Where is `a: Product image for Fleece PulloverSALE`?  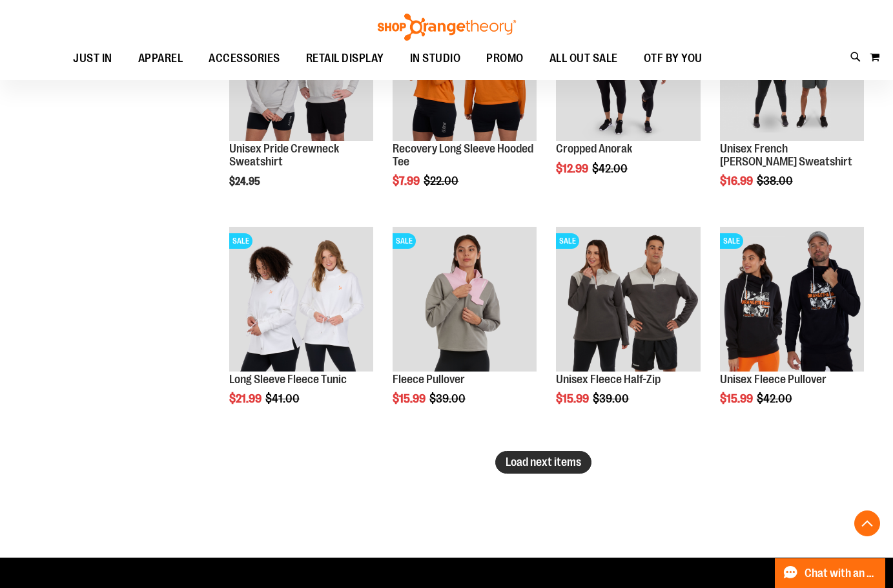
a: Product image for Fleece PulloverSALE is located at coordinates (465, 299).